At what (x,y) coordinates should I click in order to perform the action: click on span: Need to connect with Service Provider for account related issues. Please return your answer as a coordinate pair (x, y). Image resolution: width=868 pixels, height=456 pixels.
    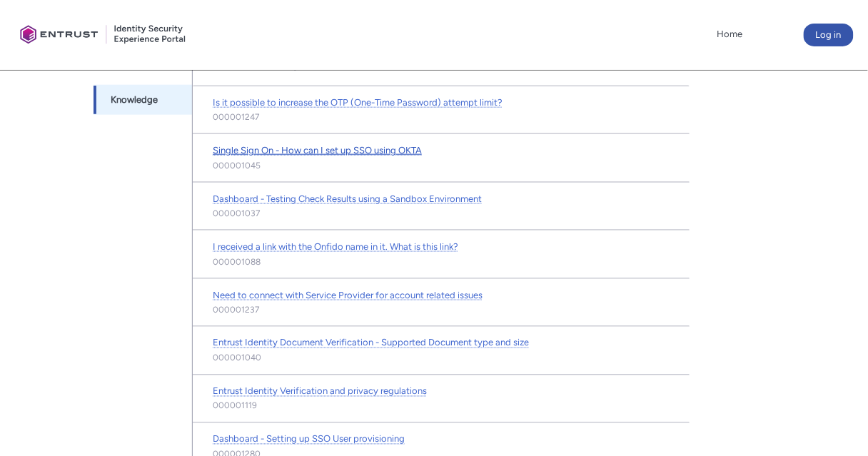
    Looking at the image, I should click on (347, 294).